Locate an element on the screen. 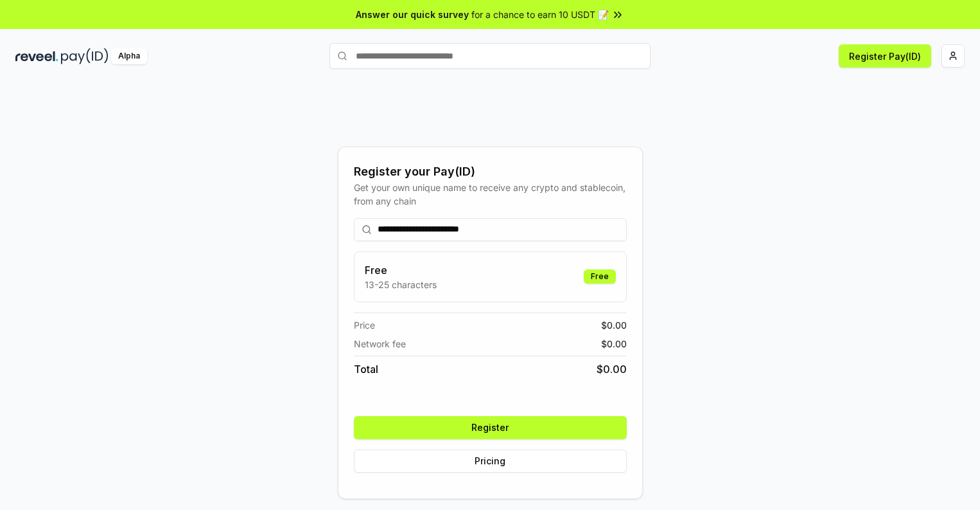 The image size is (980, 510). span: for a chance to earn 10 USDT 📝 is located at coordinates (540, 14).